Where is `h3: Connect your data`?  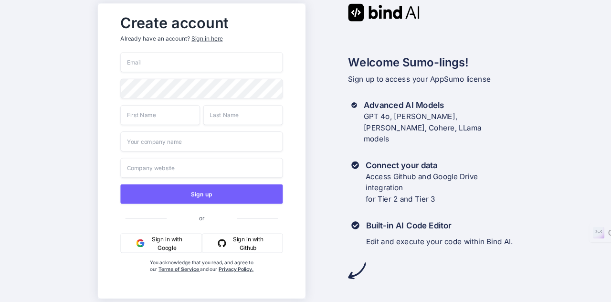
h3: Connect your data is located at coordinates (439, 165).